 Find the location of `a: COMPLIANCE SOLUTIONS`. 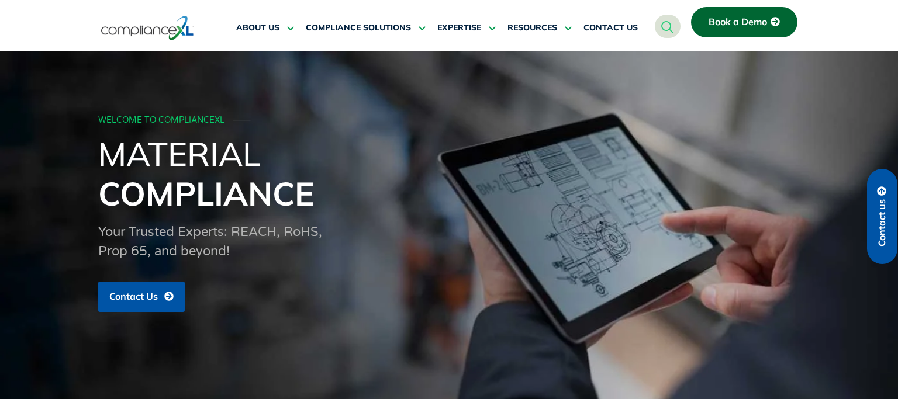

a: COMPLIANCE SOLUTIONS is located at coordinates (365, 28).